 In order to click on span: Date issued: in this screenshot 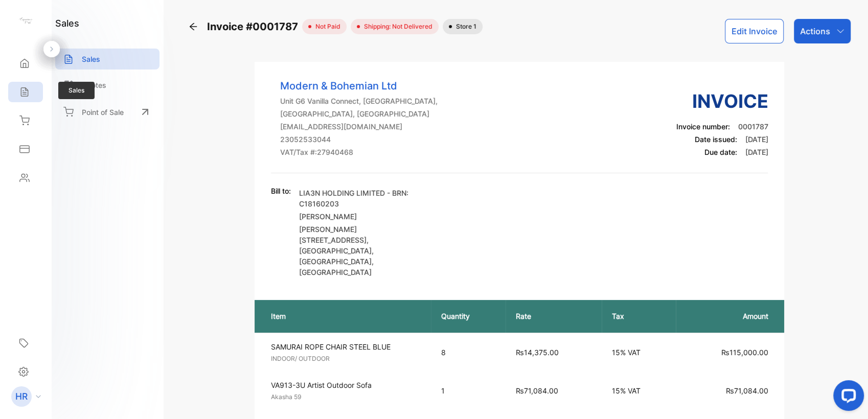, I will do `click(715, 139)`.